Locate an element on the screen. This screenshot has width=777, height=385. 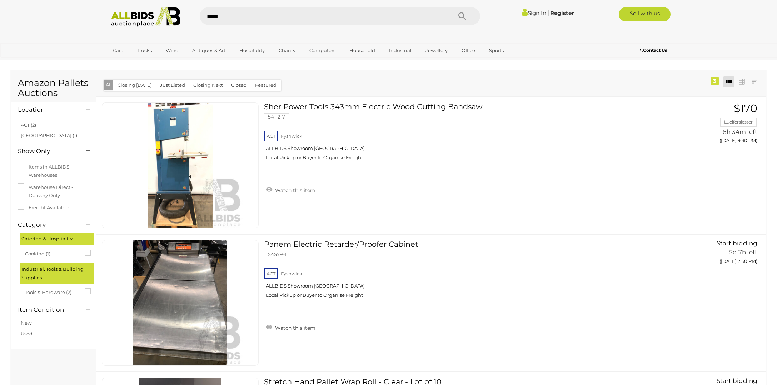
a: Jewellery is located at coordinates (437, 50).